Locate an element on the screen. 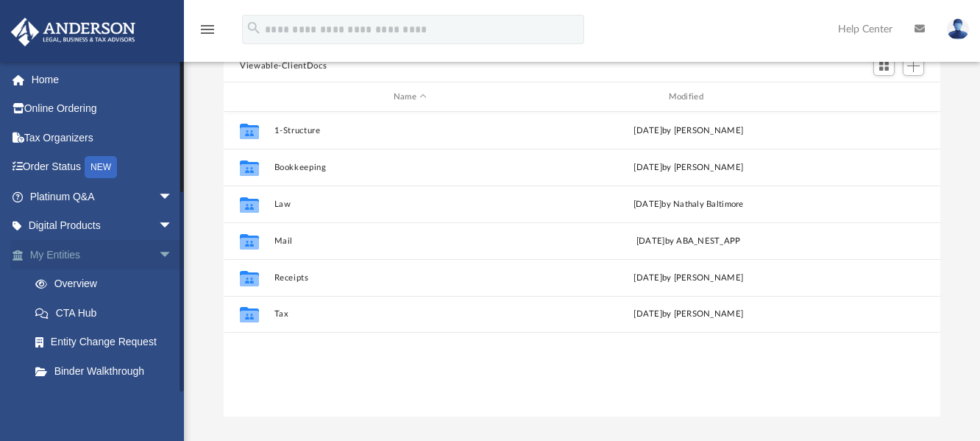 The width and height of the screenshot is (980, 441). a: Tax Organizers is located at coordinates (102, 138).